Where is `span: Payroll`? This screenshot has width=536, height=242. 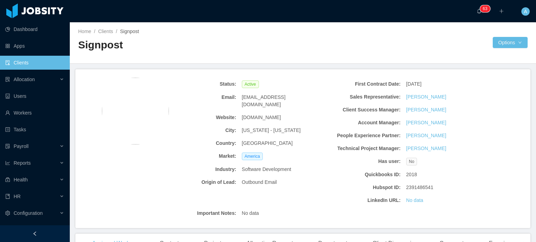
span: Payroll is located at coordinates (21, 146).